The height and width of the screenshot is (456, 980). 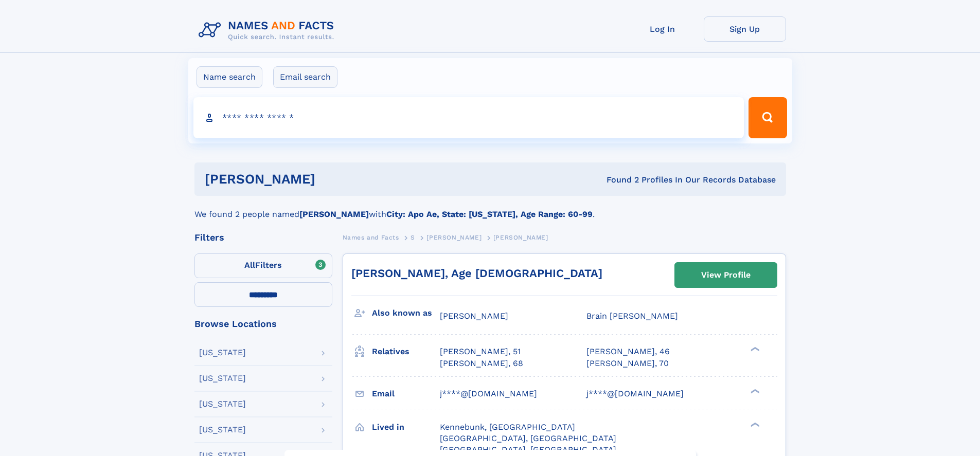 I want to click on div: Found 2 Profiles In Our Records Database, so click(x=619, y=180).